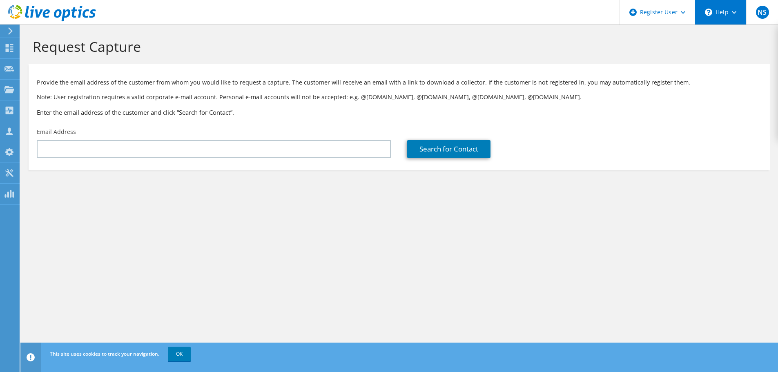 This screenshot has height=372, width=778. I want to click on svg: \n, so click(709, 12).